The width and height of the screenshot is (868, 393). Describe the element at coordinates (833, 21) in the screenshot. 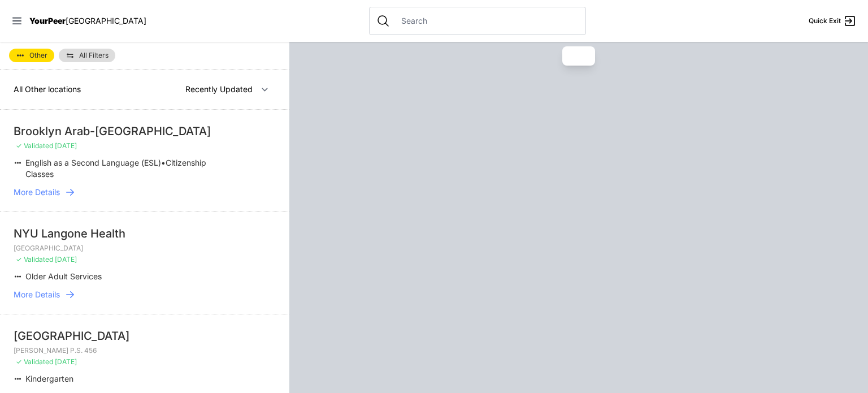

I see `a: Quick Exit` at that location.